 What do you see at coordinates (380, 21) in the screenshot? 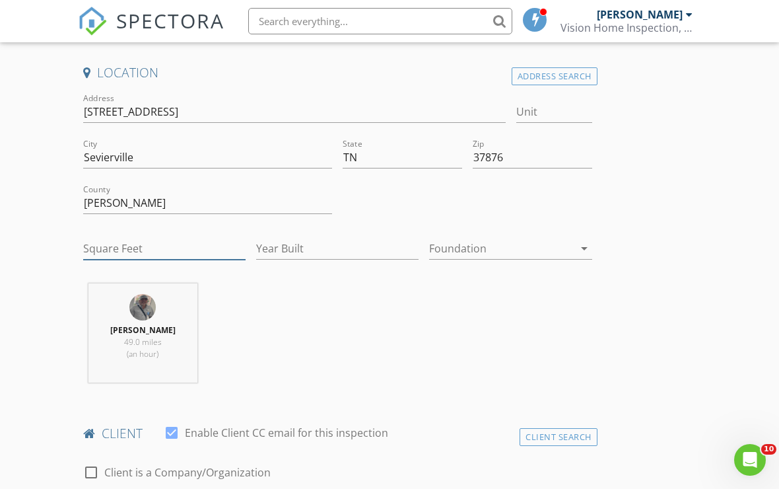
I see `input: Search everything...` at bounding box center [380, 21].